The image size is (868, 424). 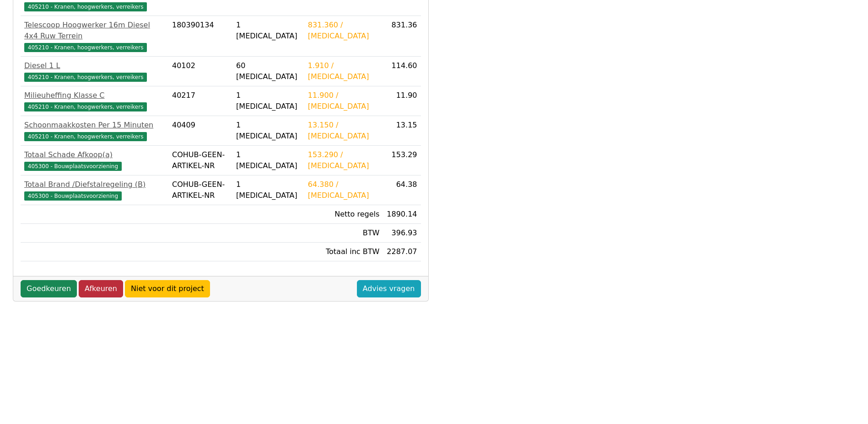 What do you see at coordinates (101, 289) in the screenshot?
I see `a: Afkeuren` at bounding box center [101, 289].